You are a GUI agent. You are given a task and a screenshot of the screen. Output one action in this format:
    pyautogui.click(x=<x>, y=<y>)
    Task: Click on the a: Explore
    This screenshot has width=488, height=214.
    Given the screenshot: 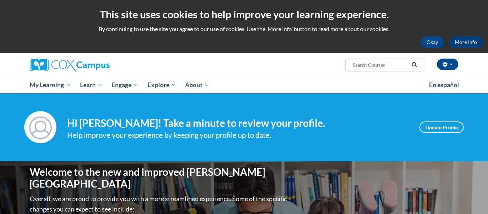 What is the action you would take?
    pyautogui.click(x=162, y=85)
    